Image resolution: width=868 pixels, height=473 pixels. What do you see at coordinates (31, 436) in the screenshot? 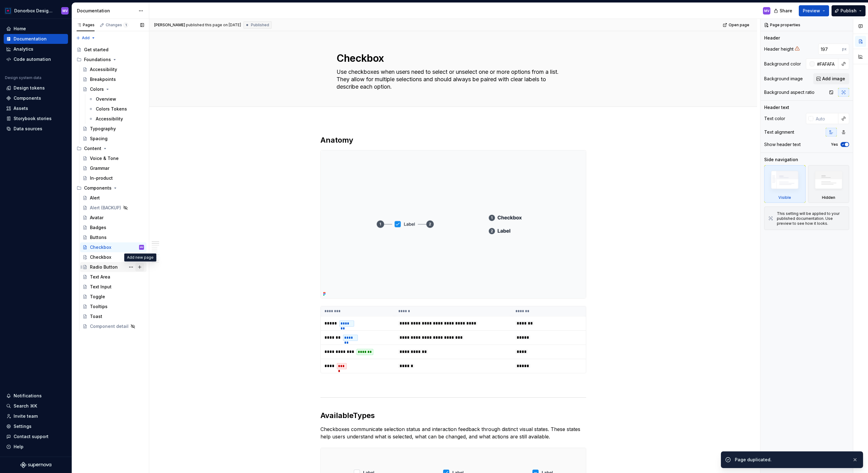
I see `div: Contact support` at bounding box center [31, 436].